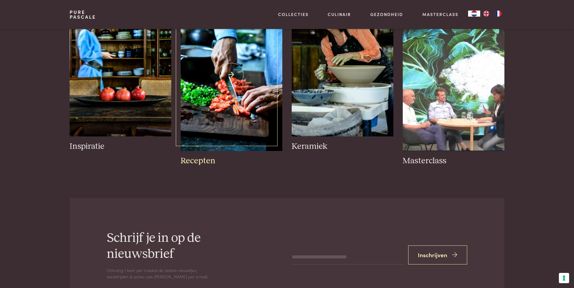  I want to click on a: Gezondheid, so click(386, 14).